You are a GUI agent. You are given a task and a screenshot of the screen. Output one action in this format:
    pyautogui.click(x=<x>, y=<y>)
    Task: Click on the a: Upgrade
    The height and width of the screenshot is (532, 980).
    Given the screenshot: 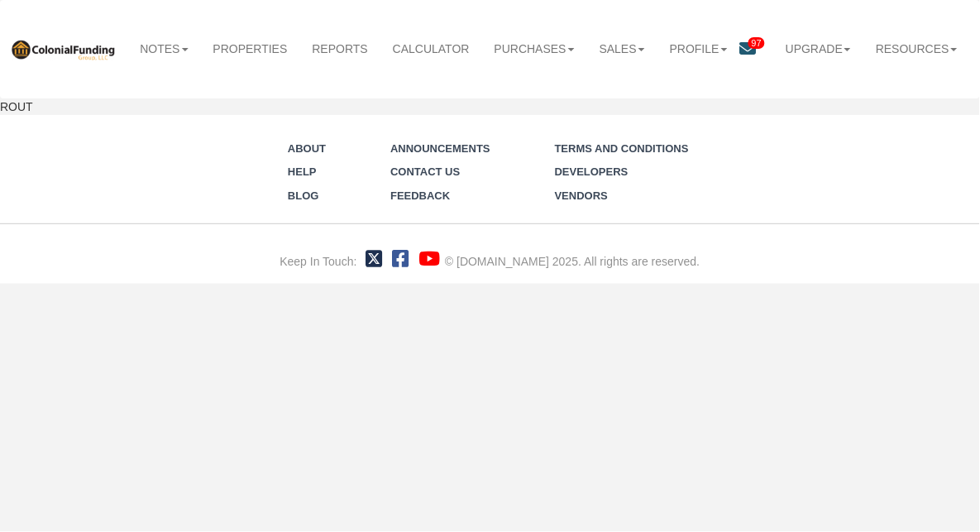 What is the action you would take?
    pyautogui.click(x=818, y=49)
    